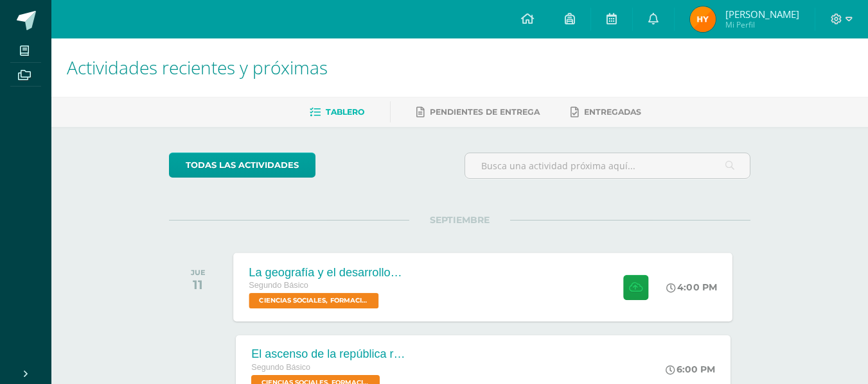 The width and height of the screenshot is (868, 384). I want to click on span: SEPTIEMBRE, so click(459, 220).